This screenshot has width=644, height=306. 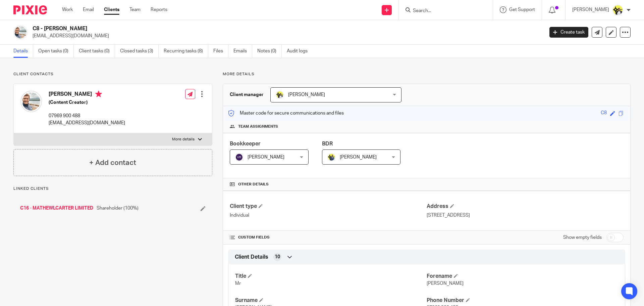 I want to click on span: Shareholder (100%), so click(x=118, y=208).